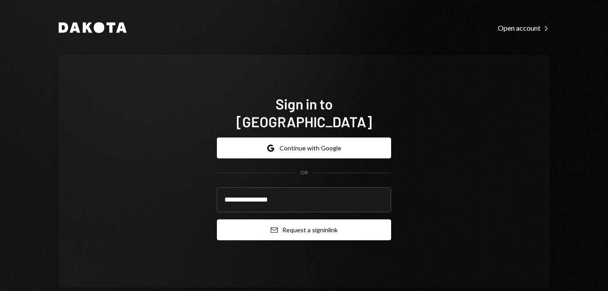 The image size is (608, 291). I want to click on div: Open account, so click(524, 28).